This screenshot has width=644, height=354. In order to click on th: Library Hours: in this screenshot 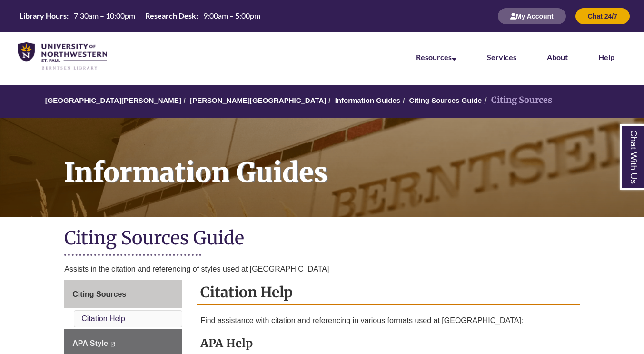, I will do `click(43, 16)`.